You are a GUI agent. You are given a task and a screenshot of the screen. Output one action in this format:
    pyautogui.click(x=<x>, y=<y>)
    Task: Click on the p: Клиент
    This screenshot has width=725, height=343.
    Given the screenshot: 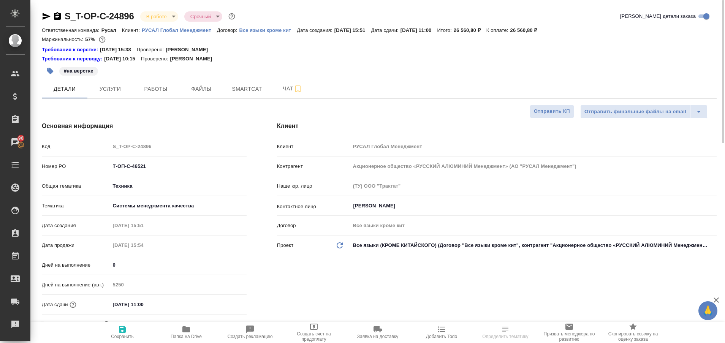 What is the action you would take?
    pyautogui.click(x=313, y=147)
    